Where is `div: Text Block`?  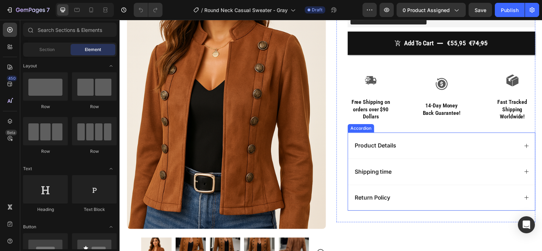
div: Text Block is located at coordinates (94, 210).